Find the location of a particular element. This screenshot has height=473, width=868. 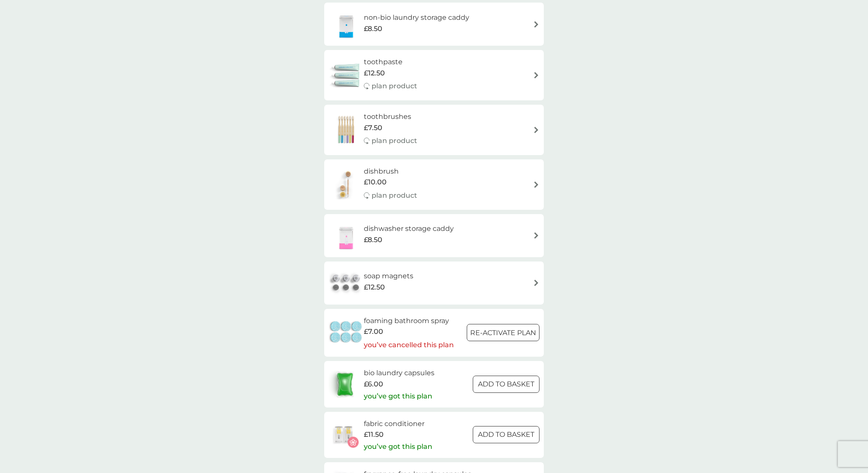

img: dishwasher storage caddy is located at coordinates (346, 236).